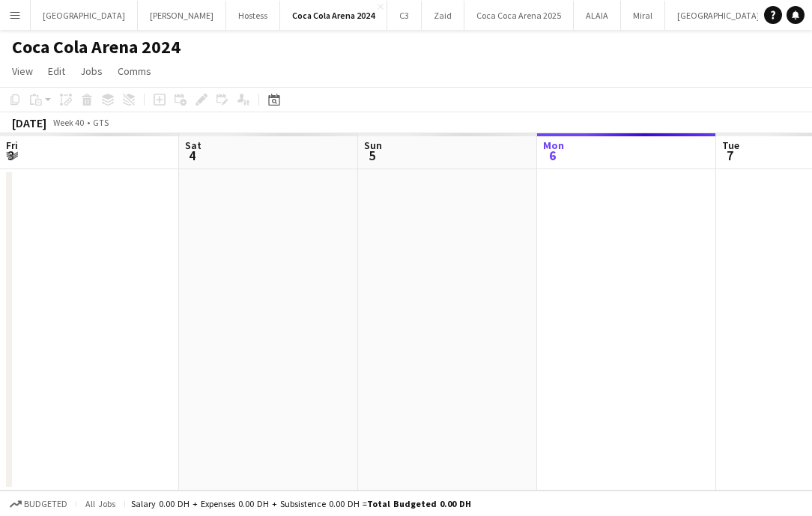 This screenshot has height=516, width=812. What do you see at coordinates (442, 15) in the screenshot?
I see `button: Zaid` at bounding box center [442, 15].